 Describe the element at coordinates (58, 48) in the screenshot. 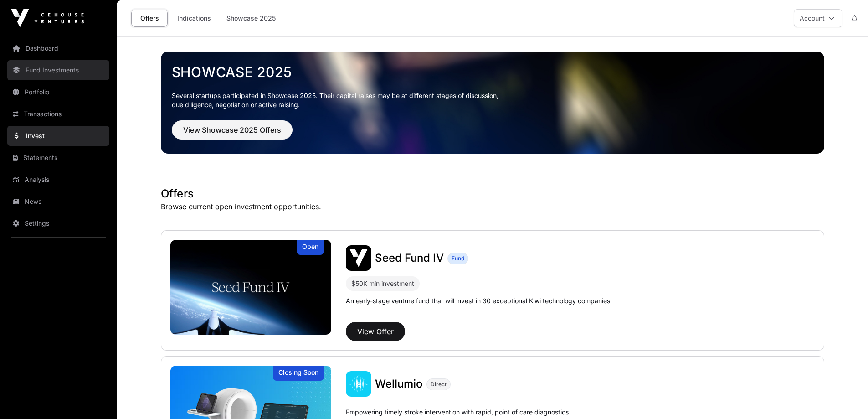

I see `a: Dashboard` at that location.